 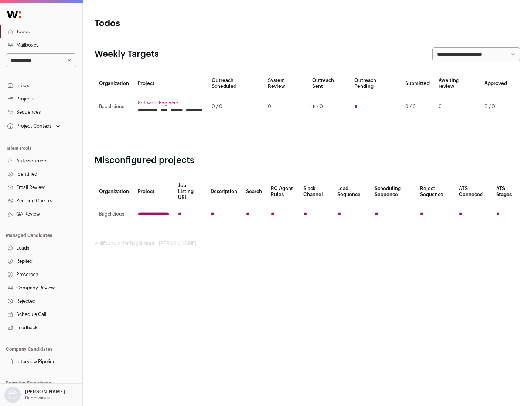 What do you see at coordinates (375, 84) in the screenshot?
I see `th: Outreach Pending` at bounding box center [375, 84].